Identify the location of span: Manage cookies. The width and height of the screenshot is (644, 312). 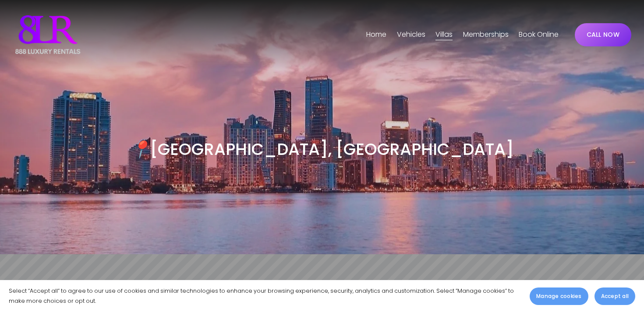
(558, 296).